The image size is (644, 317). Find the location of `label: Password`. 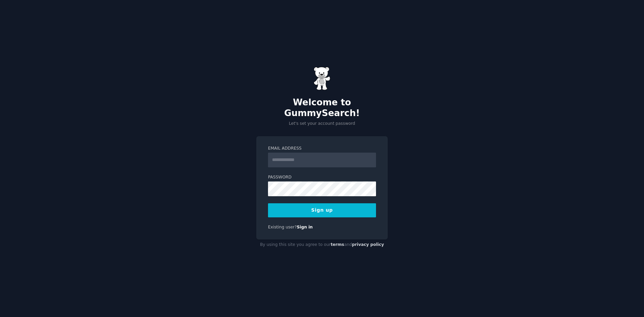

label: Password is located at coordinates (322, 177).